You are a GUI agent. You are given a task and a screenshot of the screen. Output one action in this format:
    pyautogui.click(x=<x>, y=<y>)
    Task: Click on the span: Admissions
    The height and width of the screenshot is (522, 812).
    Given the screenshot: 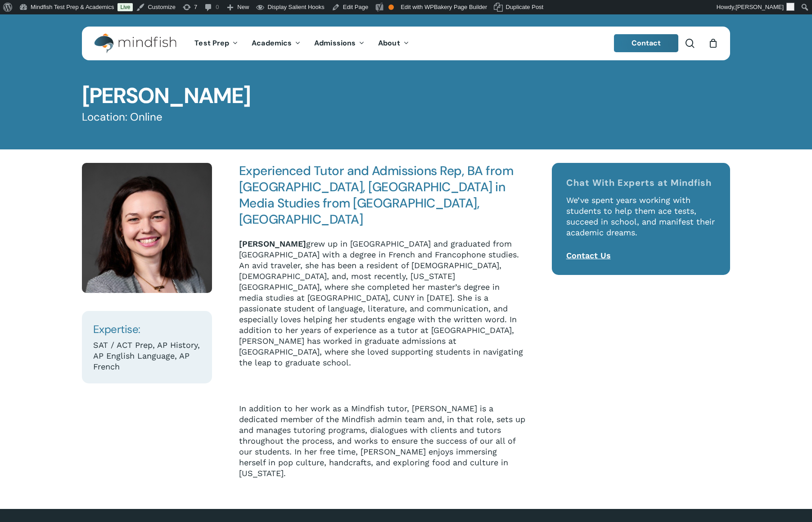 What is the action you would take?
    pyautogui.click(x=335, y=42)
    